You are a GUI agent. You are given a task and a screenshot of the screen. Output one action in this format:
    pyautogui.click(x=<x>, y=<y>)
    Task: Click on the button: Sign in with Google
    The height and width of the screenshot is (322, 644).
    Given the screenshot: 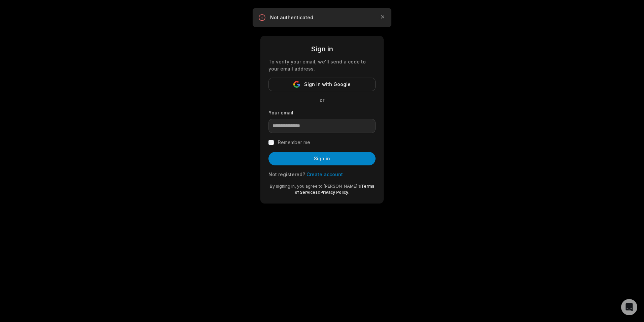 What is the action you would take?
    pyautogui.click(x=322, y=84)
    